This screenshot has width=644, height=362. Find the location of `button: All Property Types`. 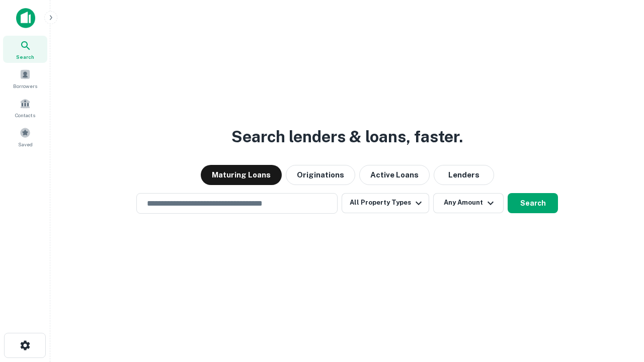

button: All Property Types is located at coordinates (385, 203).